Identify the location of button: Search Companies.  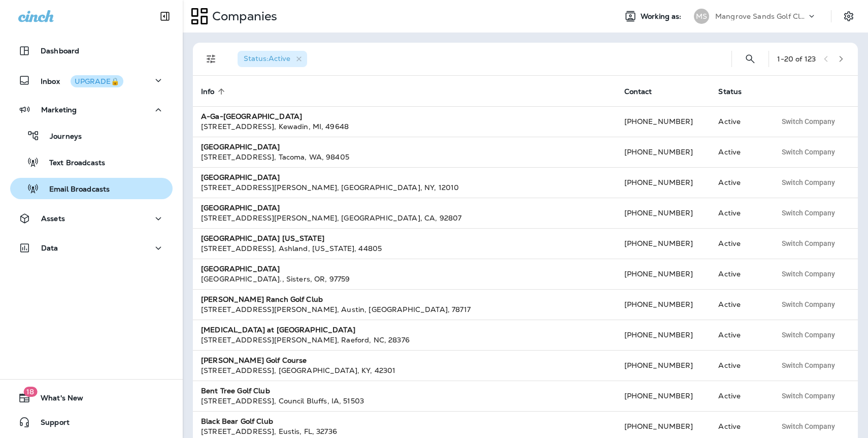
(750, 59).